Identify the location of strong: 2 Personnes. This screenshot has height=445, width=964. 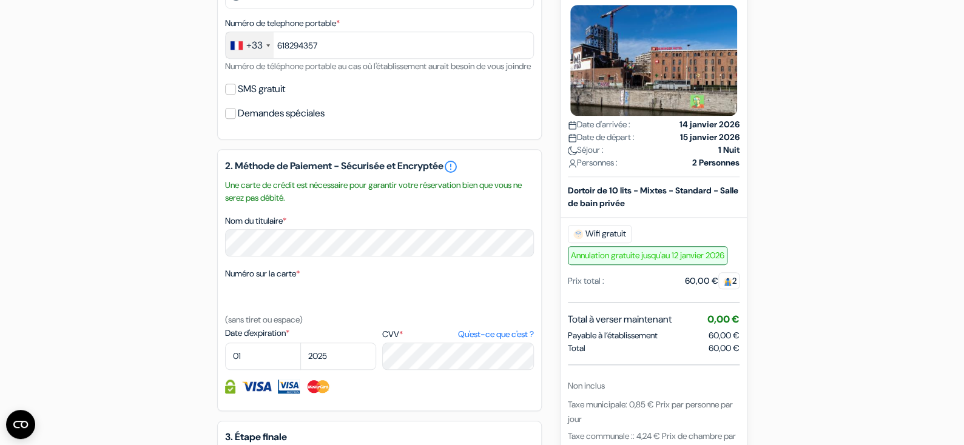
(716, 163).